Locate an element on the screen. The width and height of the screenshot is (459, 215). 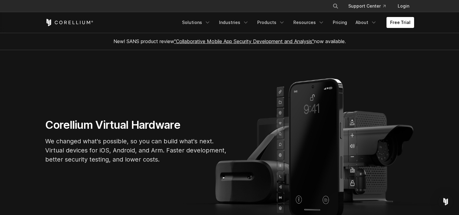
a: Resources is located at coordinates (309, 22).